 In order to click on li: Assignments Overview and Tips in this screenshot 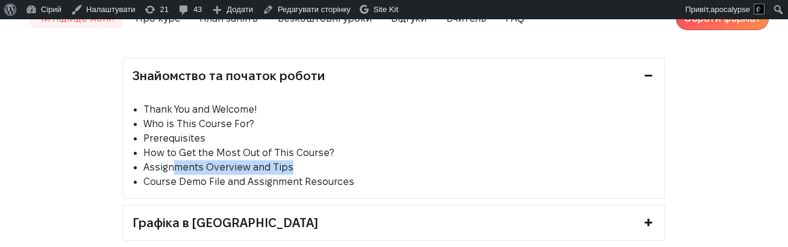, I will do `click(399, 167)`.